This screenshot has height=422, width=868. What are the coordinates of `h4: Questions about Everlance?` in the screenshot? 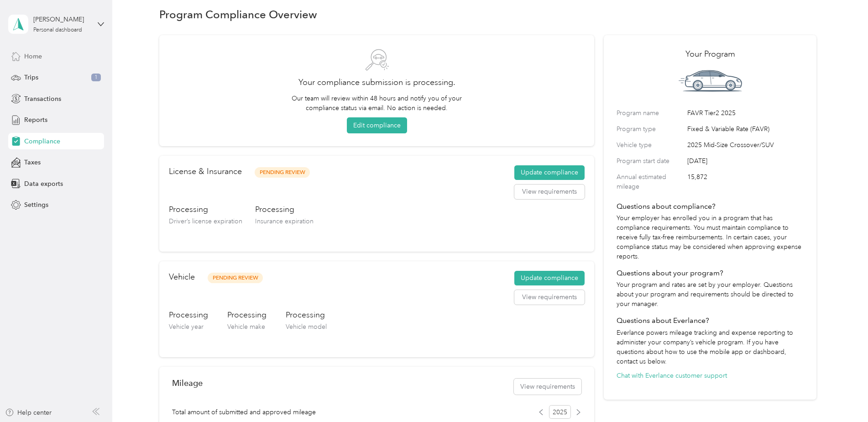 It's located at (710, 320).